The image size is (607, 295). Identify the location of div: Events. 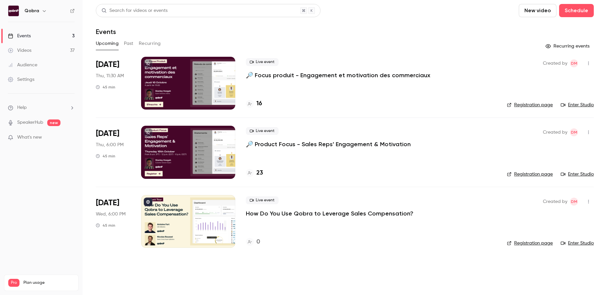
(19, 36).